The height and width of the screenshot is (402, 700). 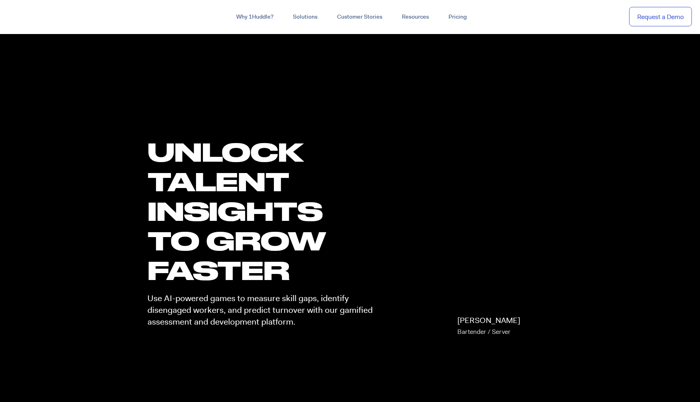 What do you see at coordinates (415, 17) in the screenshot?
I see `a: Resources` at bounding box center [415, 17].